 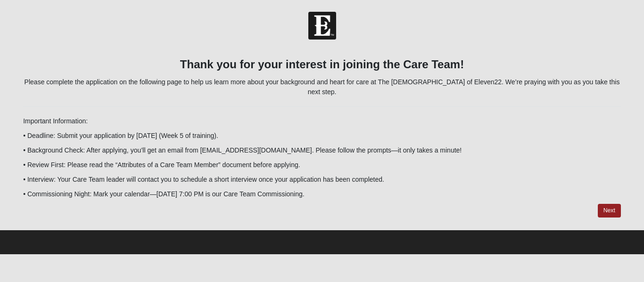 I want to click on a: Next, so click(x=609, y=211).